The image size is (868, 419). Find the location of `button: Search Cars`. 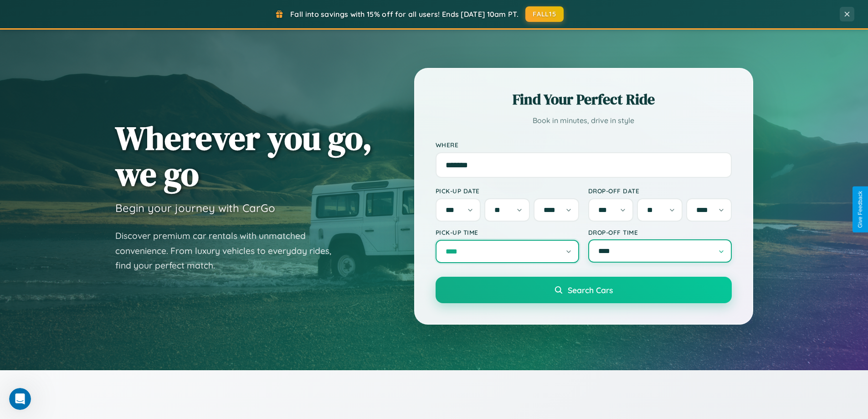

button: Search Cars is located at coordinates (583, 290).